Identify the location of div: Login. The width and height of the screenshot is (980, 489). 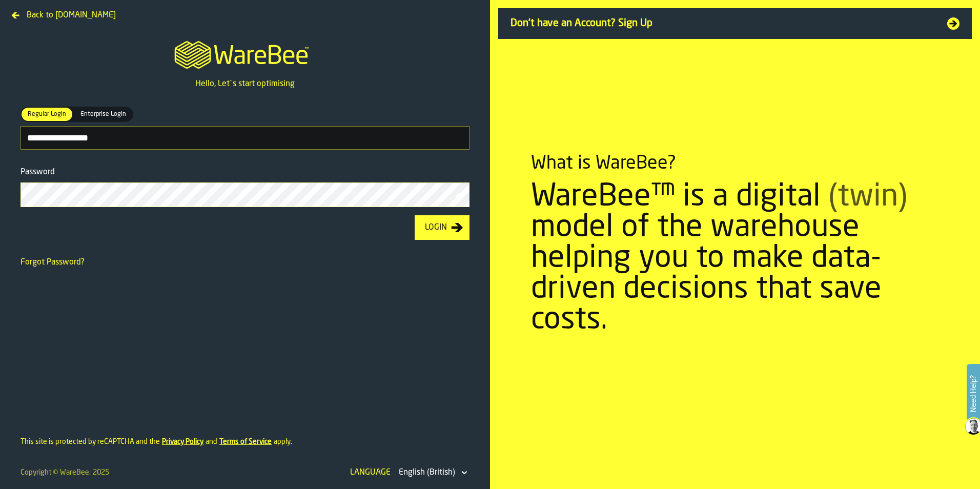
(436, 227).